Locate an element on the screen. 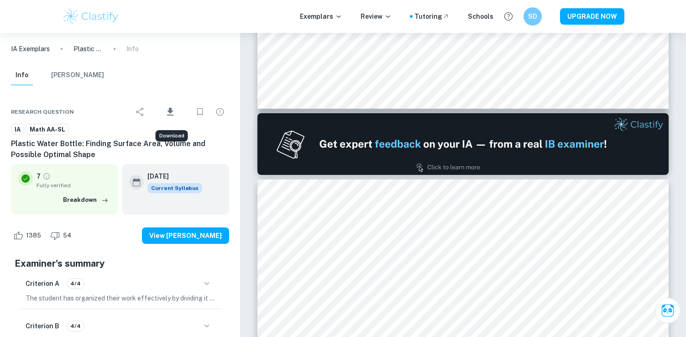 The width and height of the screenshot is (686, 337). p: IA Exemplars is located at coordinates (30, 49).